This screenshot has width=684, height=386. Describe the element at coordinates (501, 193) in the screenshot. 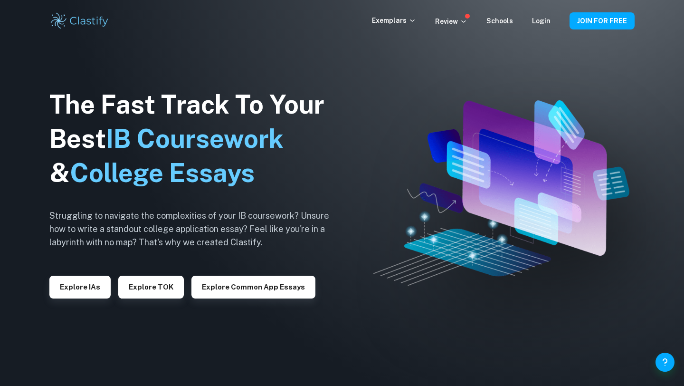

I see `img: Clastify hero` at that location.